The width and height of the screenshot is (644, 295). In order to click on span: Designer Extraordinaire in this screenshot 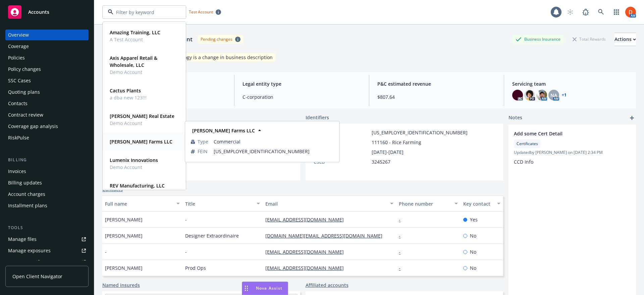, I will do `click(212, 235)`.